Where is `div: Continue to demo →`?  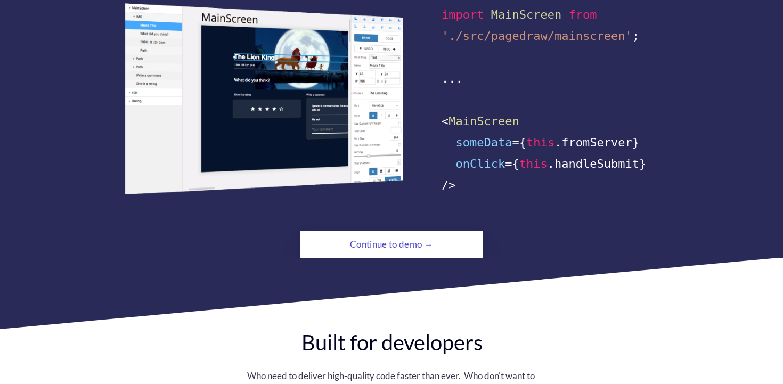
div: Continue to demo → is located at coordinates (391, 244).